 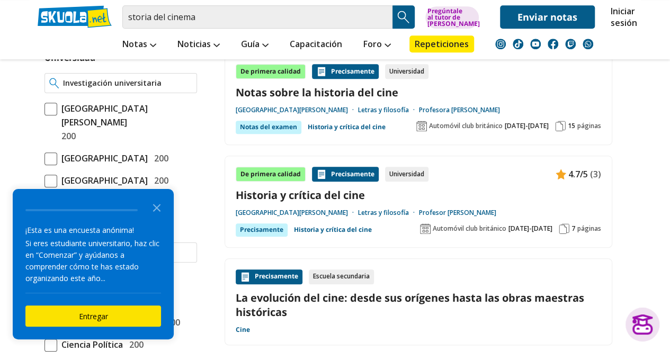 I want to click on a: Guía, so click(x=255, y=45).